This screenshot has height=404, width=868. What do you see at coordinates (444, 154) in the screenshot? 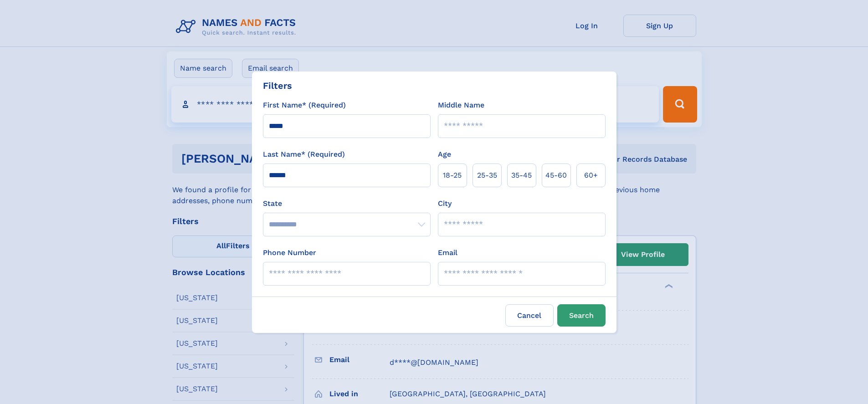
I see `label: Age` at bounding box center [444, 154].